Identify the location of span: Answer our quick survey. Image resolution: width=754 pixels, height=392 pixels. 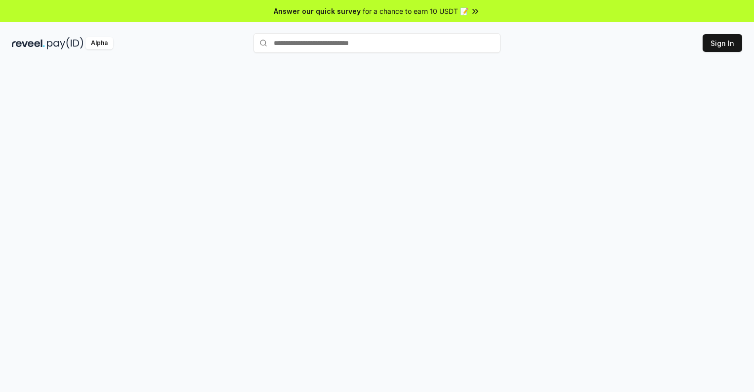
(317, 11).